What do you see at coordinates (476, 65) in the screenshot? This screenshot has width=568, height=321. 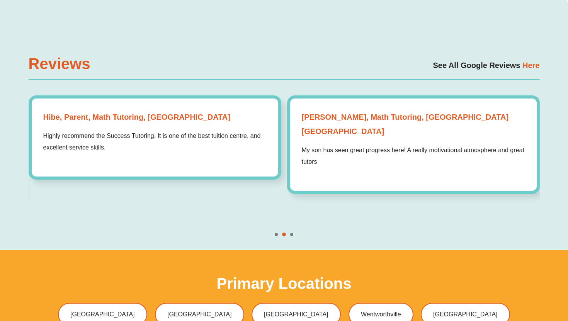 I see `a: See All Google Reviews` at bounding box center [476, 65].